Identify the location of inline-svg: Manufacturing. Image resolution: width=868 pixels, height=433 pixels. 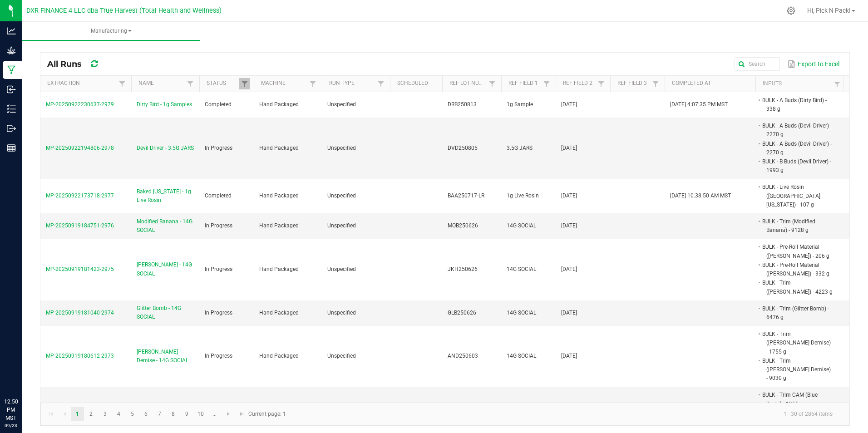
(11, 70).